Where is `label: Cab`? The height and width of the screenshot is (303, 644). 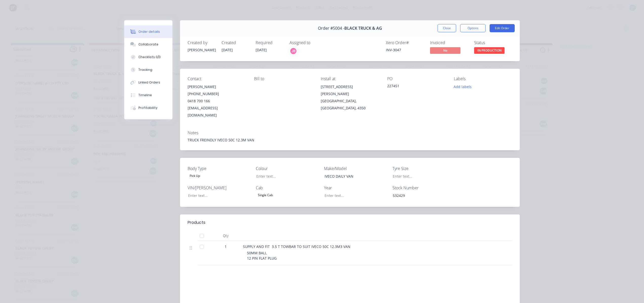
label: Cab is located at coordinates (287, 187).